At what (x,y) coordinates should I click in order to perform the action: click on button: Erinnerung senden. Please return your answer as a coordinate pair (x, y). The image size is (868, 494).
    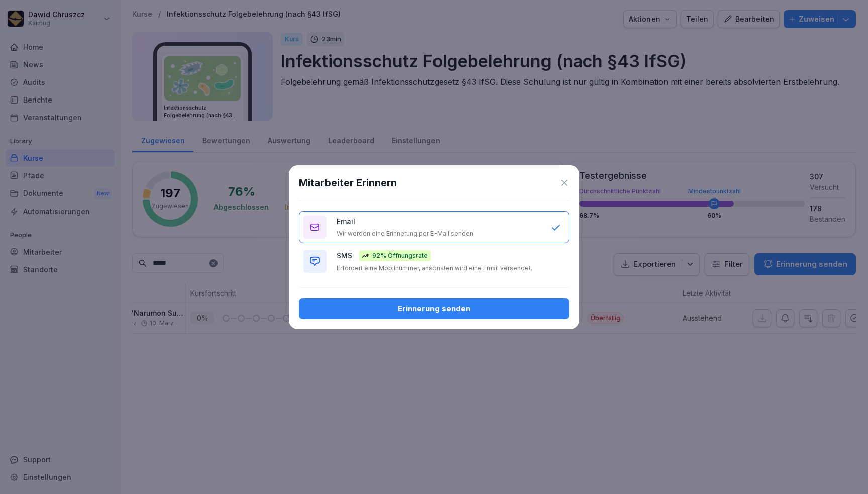
    Looking at the image, I should click on (434, 308).